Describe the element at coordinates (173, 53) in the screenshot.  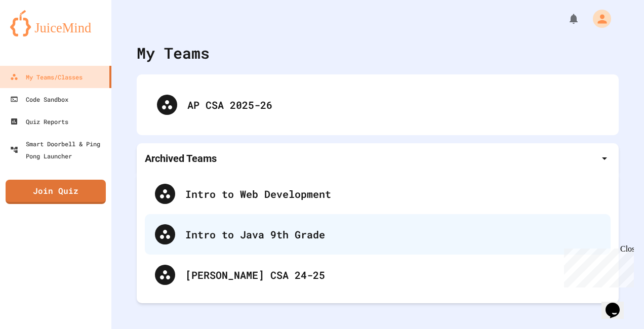
I see `div: My Teams` at that location.